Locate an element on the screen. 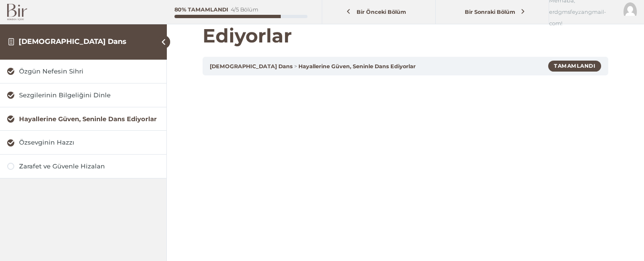 This screenshot has height=261, width=644. div: 4/5 Bölüm is located at coordinates (245, 9).